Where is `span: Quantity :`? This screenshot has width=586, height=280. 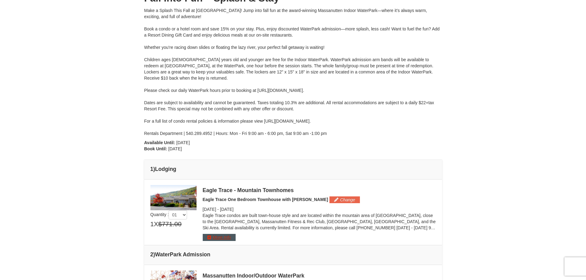 span: Quantity : is located at coordinates (169, 215).